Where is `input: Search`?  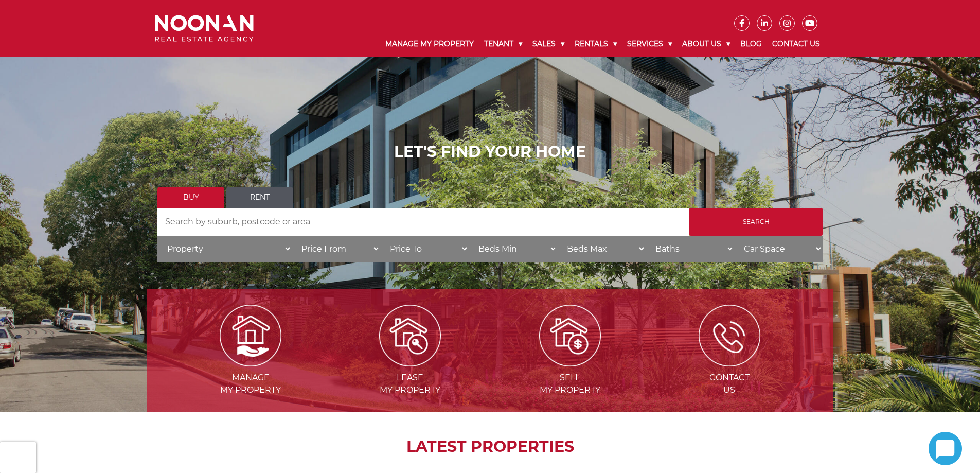
input: Search is located at coordinates (756, 222).